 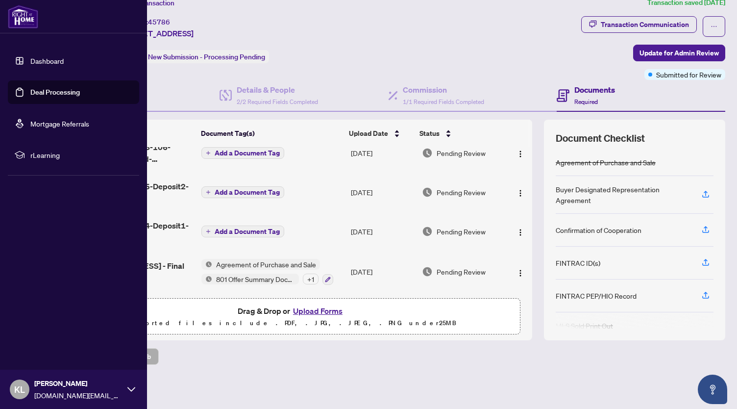 I want to click on div: + 1, so click(x=311, y=279).